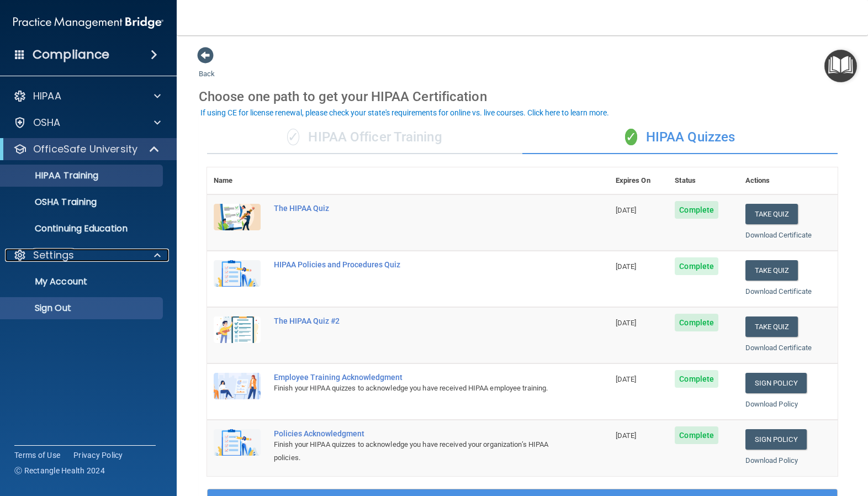 The image size is (868, 496). Describe the element at coordinates (703, 180) in the screenshot. I see `th: Status` at that location.